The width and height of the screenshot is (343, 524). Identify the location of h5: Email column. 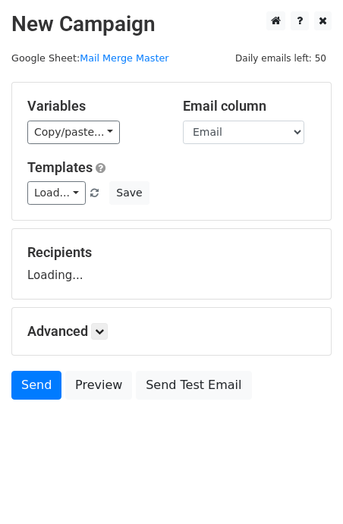
(249, 106).